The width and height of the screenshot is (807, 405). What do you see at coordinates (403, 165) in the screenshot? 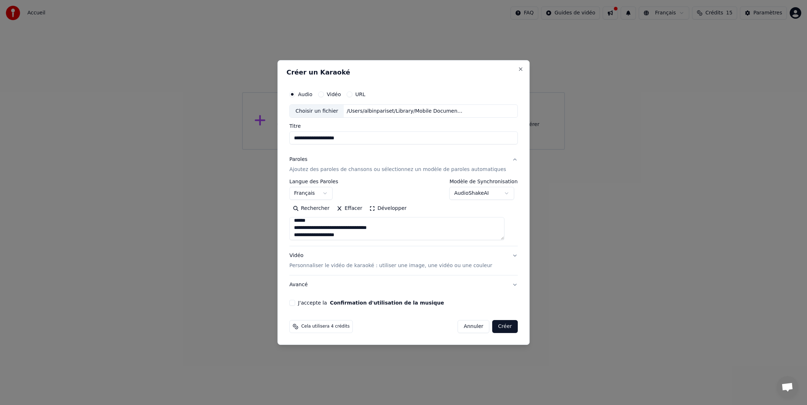
I see `button: ParolesAjoutez des paroles de chansons ou sélectionnez un modèle de paroles automatiques` at bounding box center [403, 165].